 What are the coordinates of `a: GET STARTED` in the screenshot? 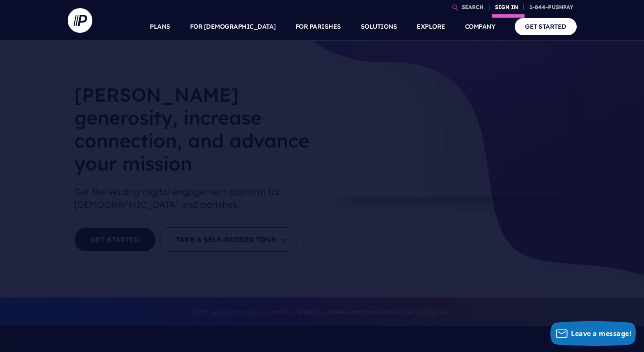 It's located at (546, 26).